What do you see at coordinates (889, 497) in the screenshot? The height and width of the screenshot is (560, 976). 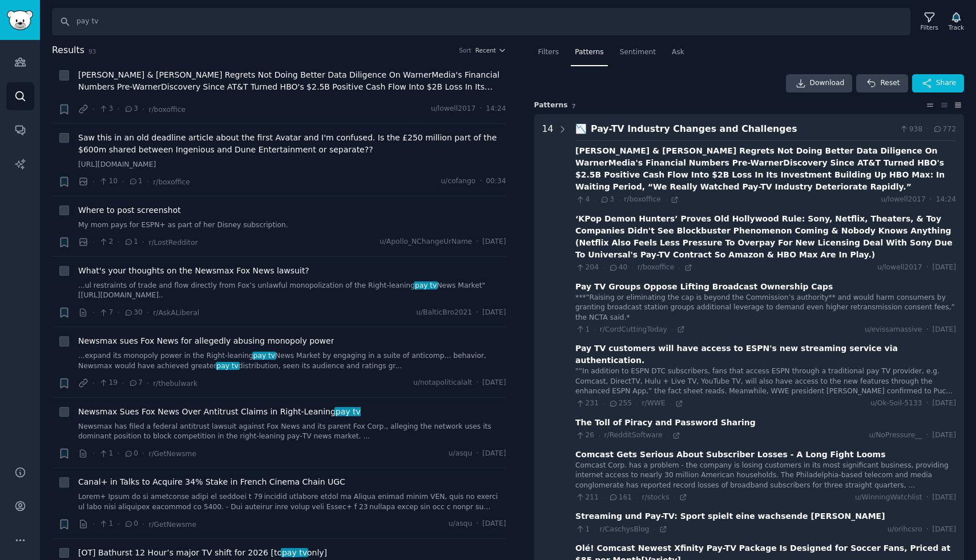 I see `span: u/WinningWatchlist` at bounding box center [889, 497].